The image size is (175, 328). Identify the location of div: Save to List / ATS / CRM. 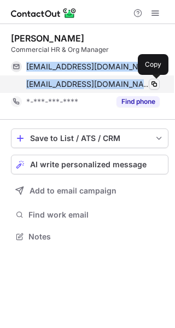
(90, 138).